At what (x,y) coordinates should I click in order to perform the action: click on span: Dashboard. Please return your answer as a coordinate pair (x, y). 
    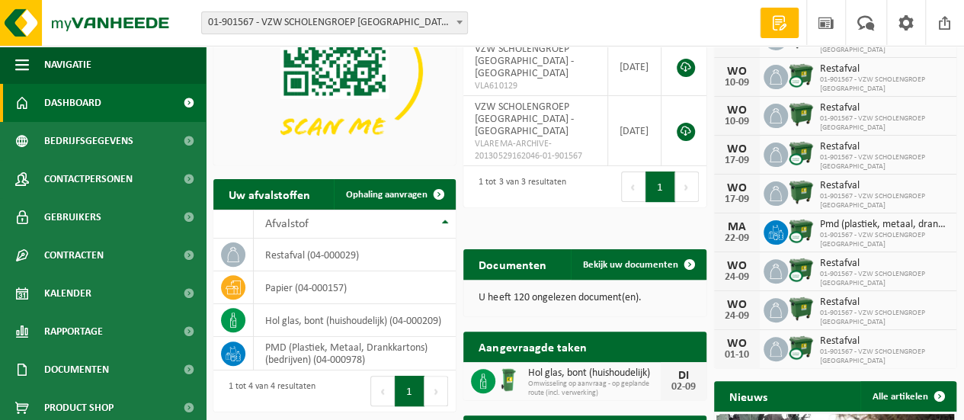
    Looking at the image, I should click on (72, 103).